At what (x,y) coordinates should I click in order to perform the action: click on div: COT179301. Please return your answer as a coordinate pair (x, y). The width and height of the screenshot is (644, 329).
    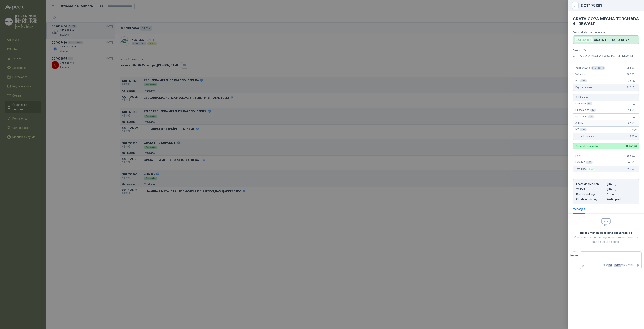
    Looking at the image, I should click on (610, 6).